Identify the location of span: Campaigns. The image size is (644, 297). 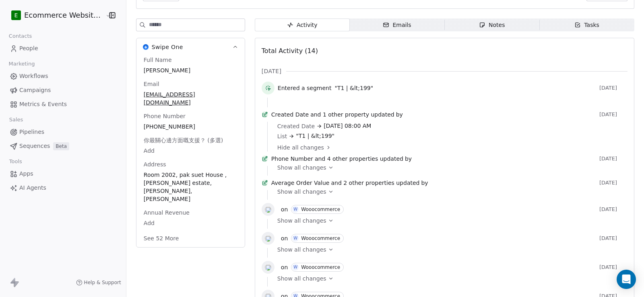
(35, 90).